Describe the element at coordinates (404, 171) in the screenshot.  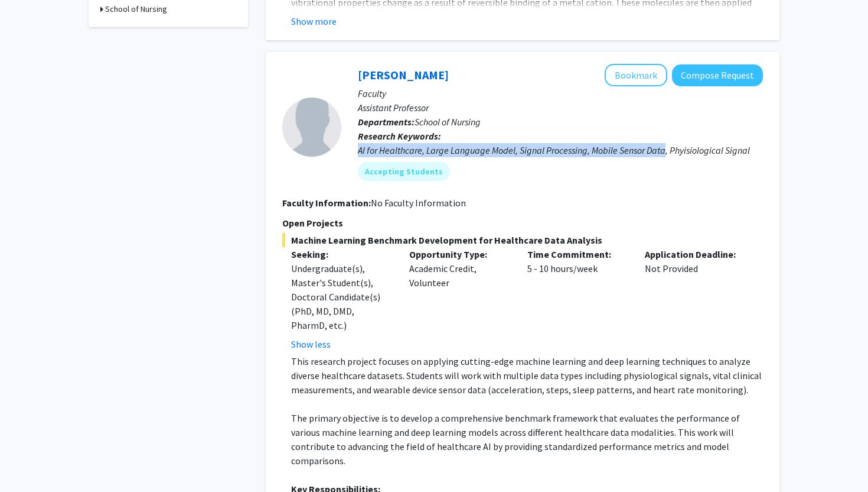
I see `mat-chip: Accepting Students` at that location.